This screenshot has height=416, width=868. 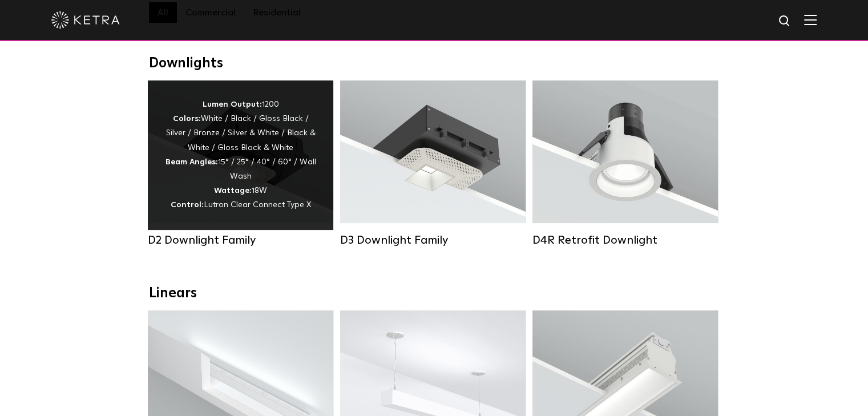 I want to click on div: Linears, so click(x=434, y=293).